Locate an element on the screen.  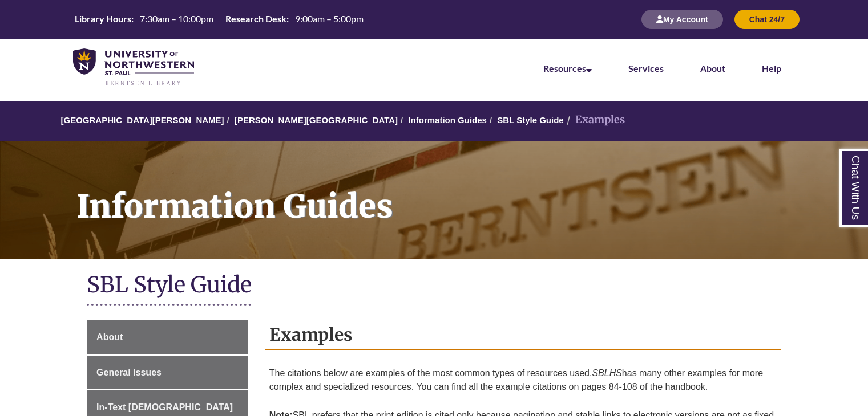
th: Library Hours: is located at coordinates (103, 19).